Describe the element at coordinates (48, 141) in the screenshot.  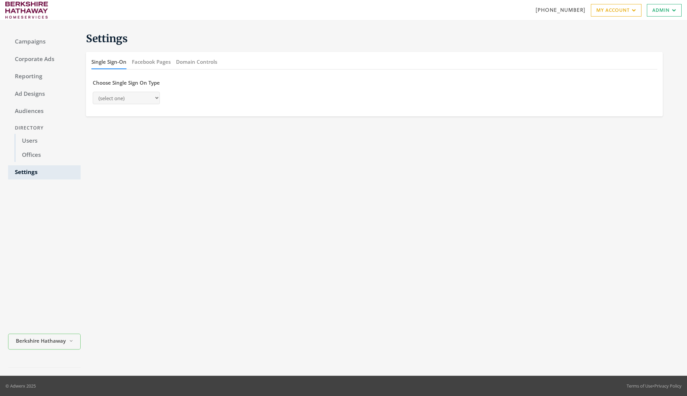
I see `a: Users` at that location.